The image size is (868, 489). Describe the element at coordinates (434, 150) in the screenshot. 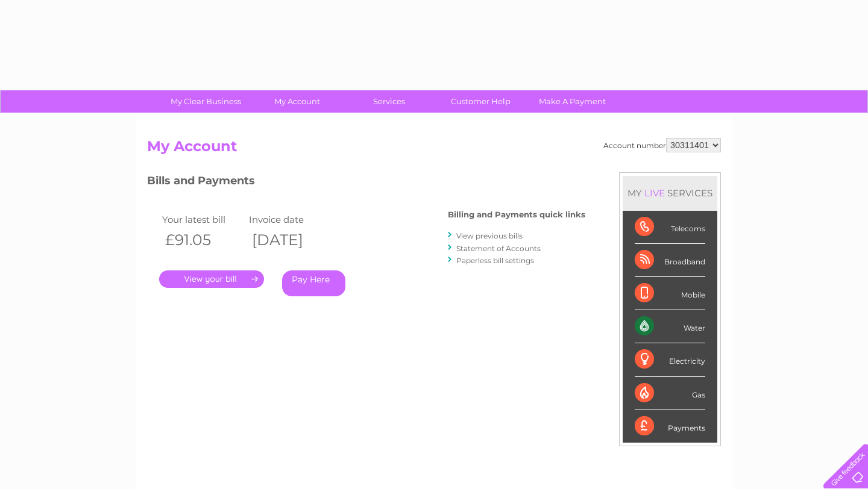

I see `h2: My Account` at that location.